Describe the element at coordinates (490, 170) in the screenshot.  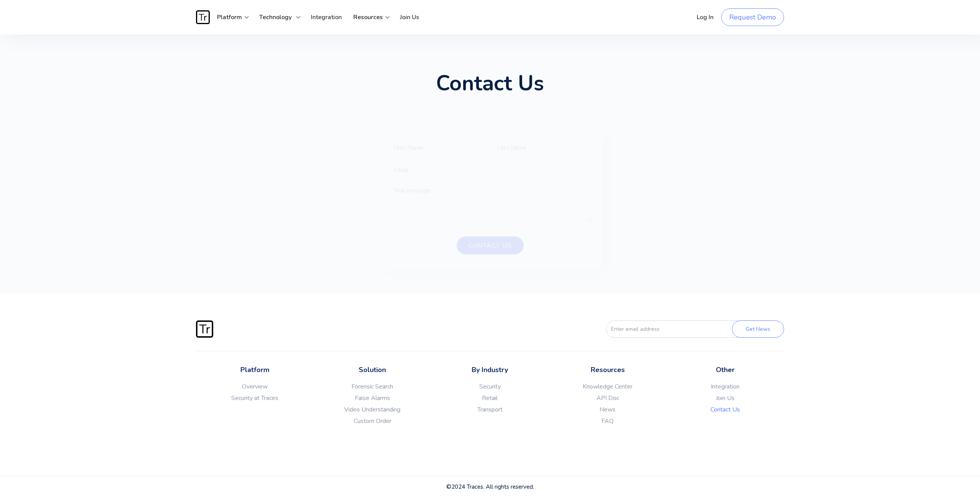
I see `input: Email` at that location.